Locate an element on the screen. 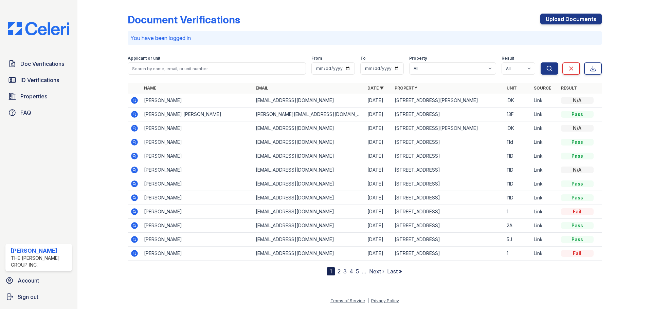 Image resolution: width=652 pixels, height=309 pixels. a: ID Verifications is located at coordinates (39, 80).